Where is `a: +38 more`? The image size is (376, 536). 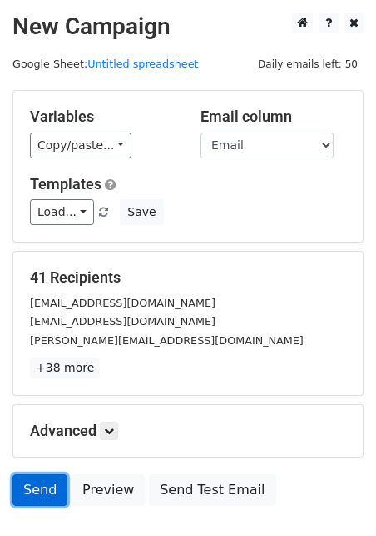 a: +38 more is located at coordinates (65, 367).